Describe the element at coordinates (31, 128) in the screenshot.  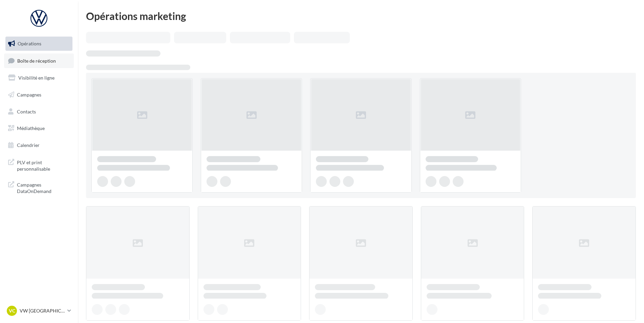
I see `span: Médiathèque` at that location.